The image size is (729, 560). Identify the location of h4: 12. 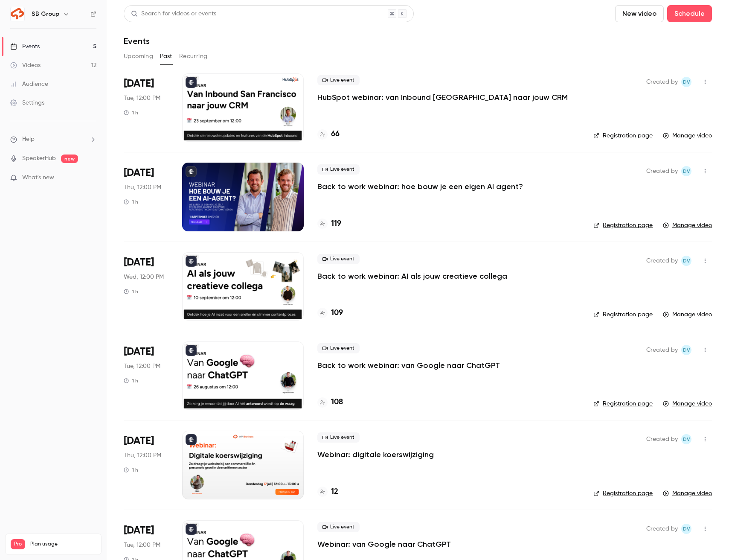
(334, 492).